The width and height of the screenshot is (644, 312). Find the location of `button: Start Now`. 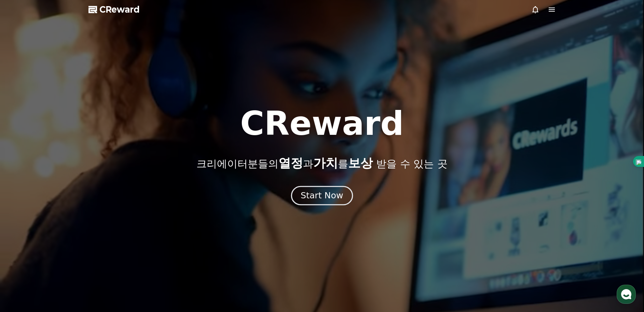

button: Start Now is located at coordinates (321, 196).